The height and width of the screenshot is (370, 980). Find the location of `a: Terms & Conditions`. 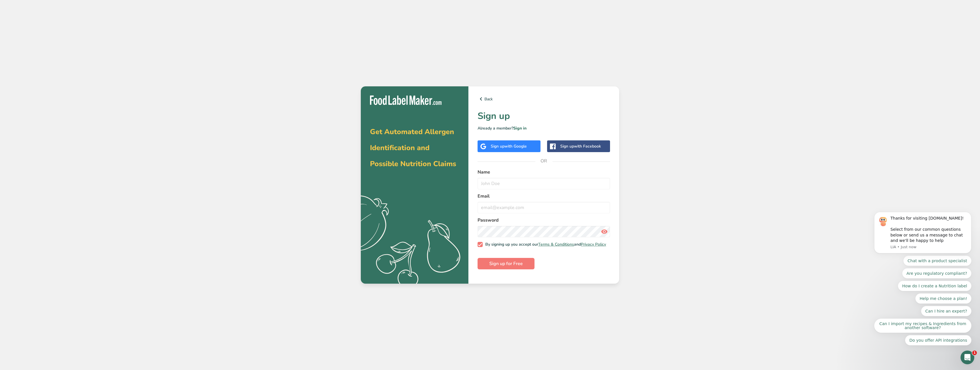

a: Terms & Conditions is located at coordinates (556, 244).